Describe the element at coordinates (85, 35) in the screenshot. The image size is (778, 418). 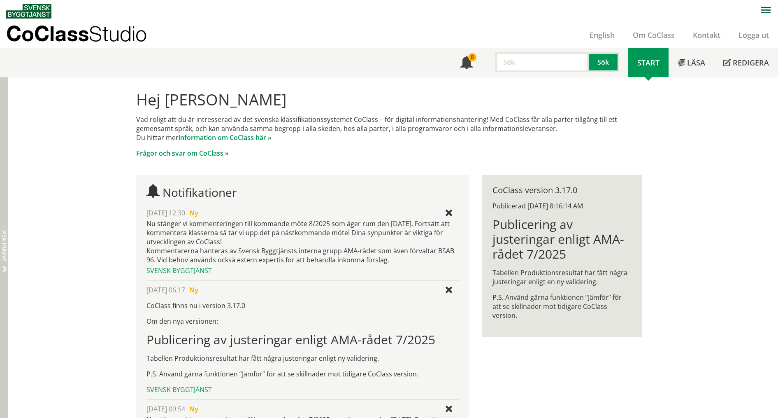
I see `a: CoClassStudio` at that location.